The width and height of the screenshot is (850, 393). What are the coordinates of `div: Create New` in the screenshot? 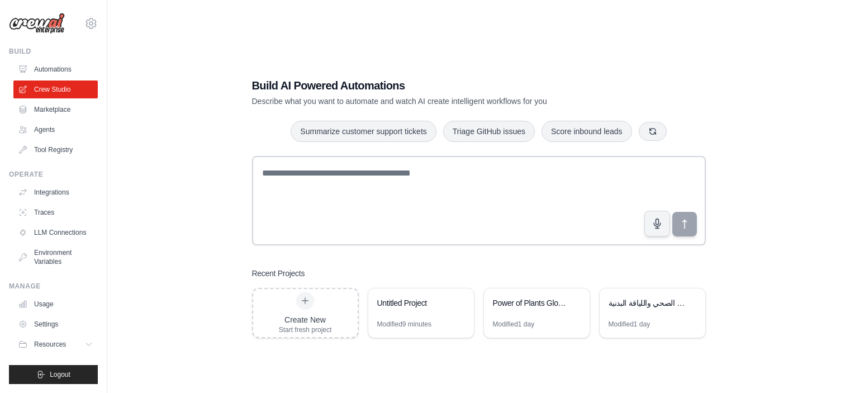 It's located at (305, 320).